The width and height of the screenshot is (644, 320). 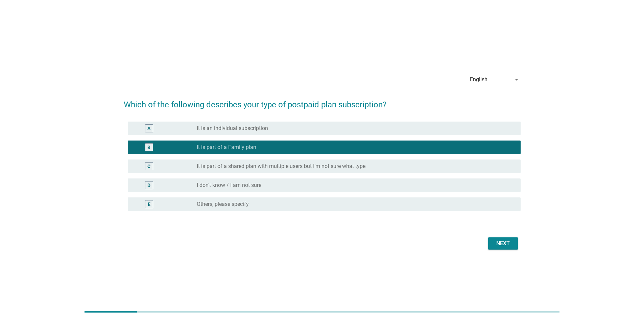 I want to click on label: It is an individual subscription, so click(x=232, y=128).